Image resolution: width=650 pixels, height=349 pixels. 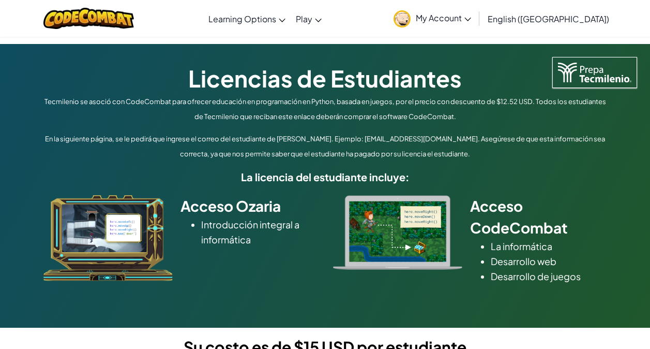 I want to click on img: ozaria_acodus.png, so click(x=108, y=238).